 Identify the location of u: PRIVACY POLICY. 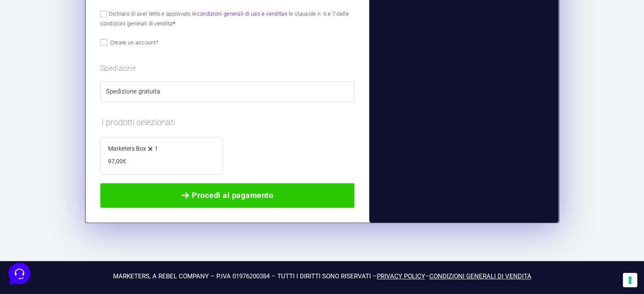
(401, 276).